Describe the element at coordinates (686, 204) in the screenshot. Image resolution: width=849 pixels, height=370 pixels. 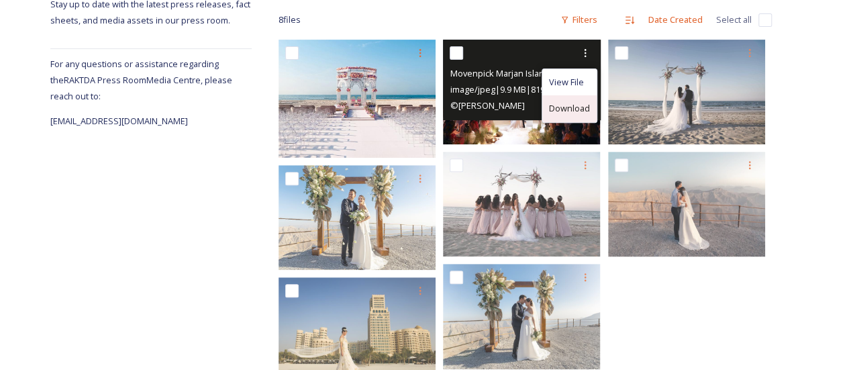
I see `img: Jebel Jais Mountain Wedding (1).jpg` at that location.